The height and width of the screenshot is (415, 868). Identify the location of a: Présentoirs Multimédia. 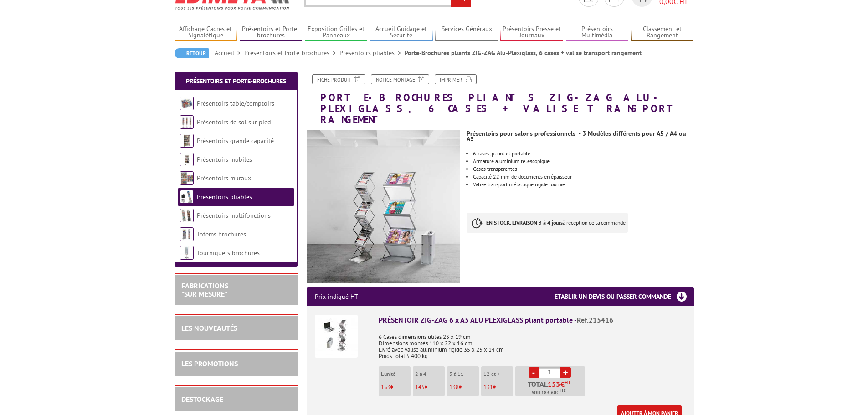
(597, 32).